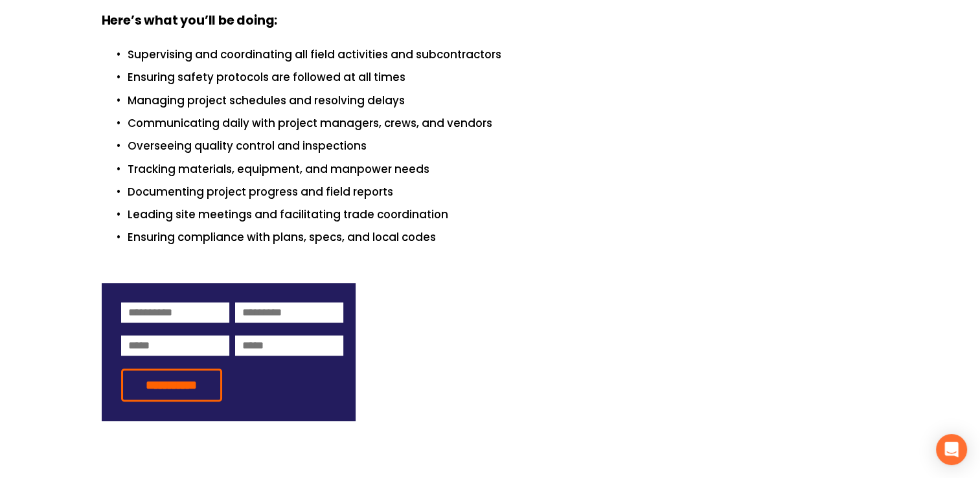 Image resolution: width=980 pixels, height=478 pixels. I want to click on p: Documenting project progress and field reports, so click(503, 192).